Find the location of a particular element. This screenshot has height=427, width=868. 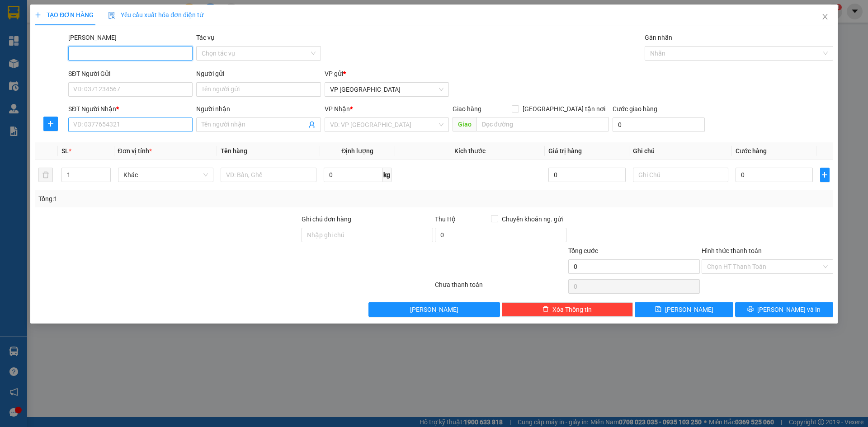

span: Giá trị hàng is located at coordinates (565, 151).